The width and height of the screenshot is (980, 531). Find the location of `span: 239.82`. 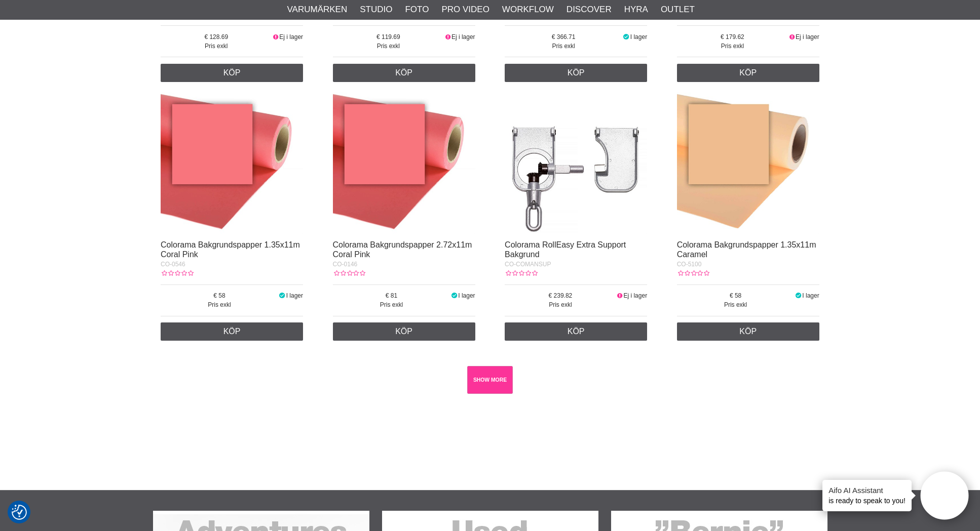

span: 239.82 is located at coordinates (560, 296).